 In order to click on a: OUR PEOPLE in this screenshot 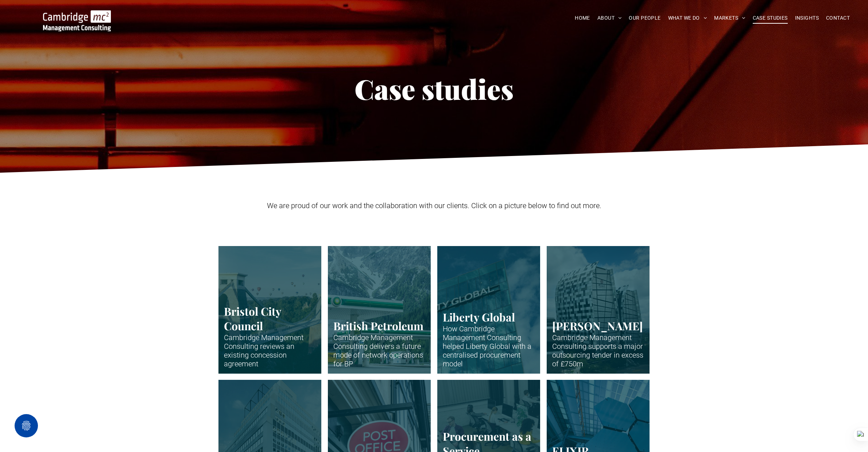, I will do `click(644, 18)`.